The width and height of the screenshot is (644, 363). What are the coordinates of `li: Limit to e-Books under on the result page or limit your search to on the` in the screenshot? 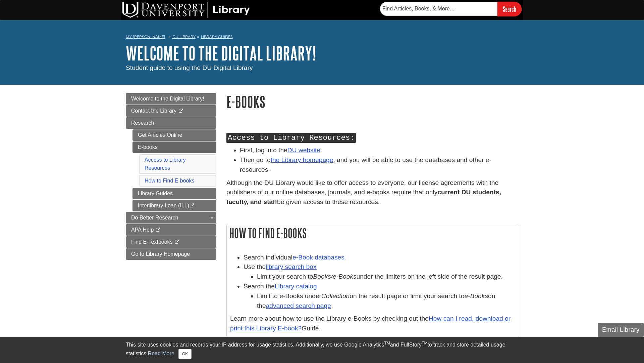 It's located at (386, 301).